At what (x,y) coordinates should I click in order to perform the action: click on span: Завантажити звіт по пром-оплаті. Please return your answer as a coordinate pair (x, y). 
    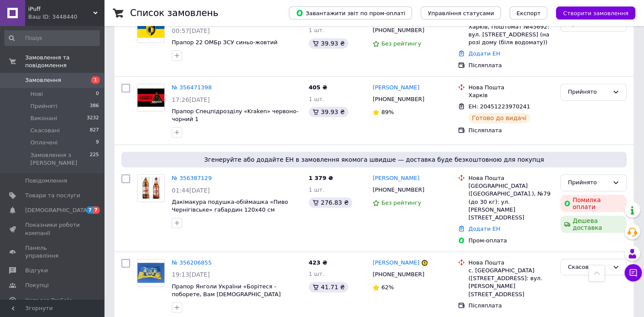
    Looking at the image, I should click on (351, 13).